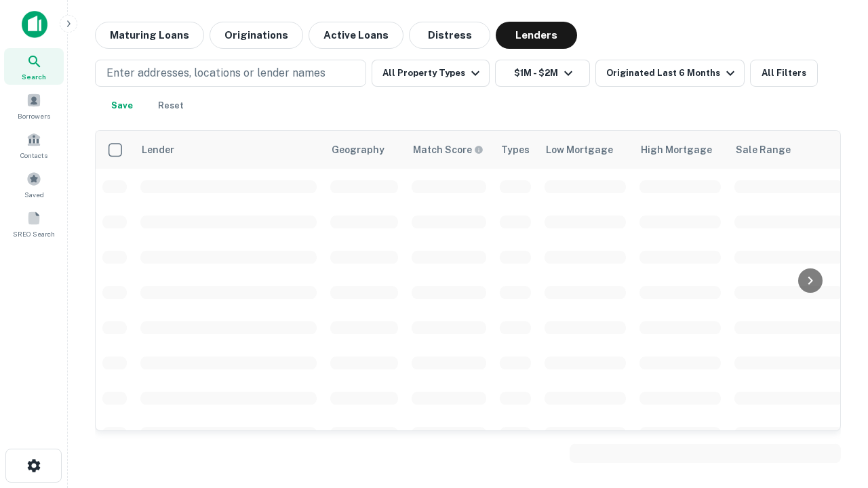 This screenshot has height=488, width=868. Describe the element at coordinates (449, 150) in the screenshot. I see `th: Capitalize uses an advanced AI algorithm to match your search with the best lender. The match sco...` at that location.